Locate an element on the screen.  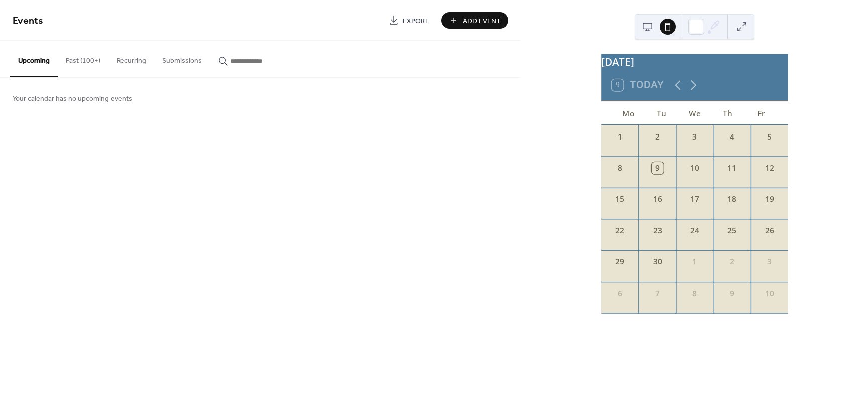
div: 30 is located at coordinates (657, 261).